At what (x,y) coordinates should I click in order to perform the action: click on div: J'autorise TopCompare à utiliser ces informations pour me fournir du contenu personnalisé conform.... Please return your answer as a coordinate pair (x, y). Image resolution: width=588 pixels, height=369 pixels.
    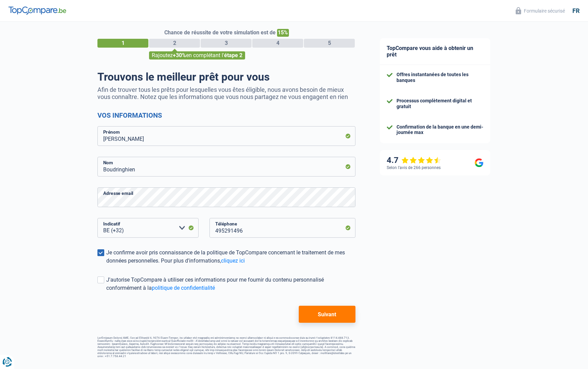
    Looking at the image, I should click on (231, 284).